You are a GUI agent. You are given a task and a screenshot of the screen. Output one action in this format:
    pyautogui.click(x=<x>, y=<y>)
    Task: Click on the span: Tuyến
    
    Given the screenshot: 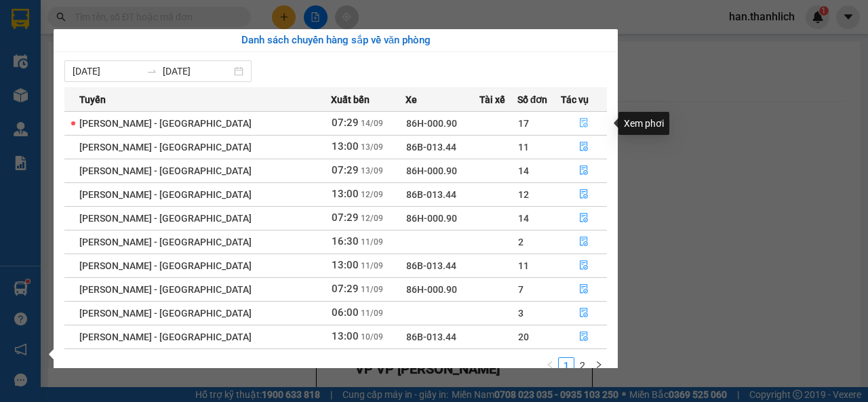 What is the action you would take?
    pyautogui.click(x=92, y=100)
    